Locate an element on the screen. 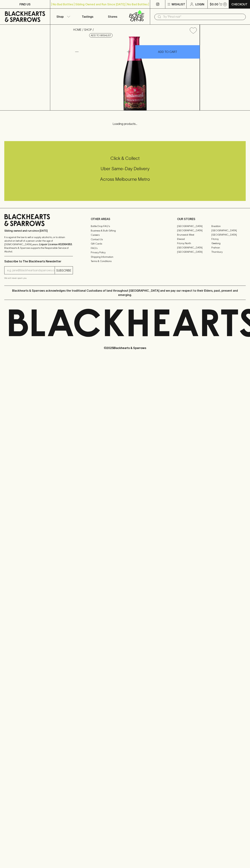 The image size is (250, 868). a: Geelong is located at coordinates (228, 243).